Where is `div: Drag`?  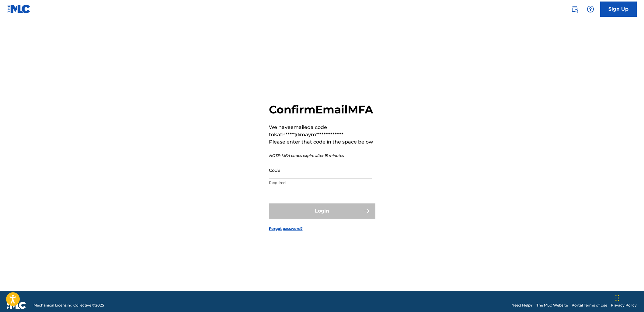 div: Drag is located at coordinates (618, 298).